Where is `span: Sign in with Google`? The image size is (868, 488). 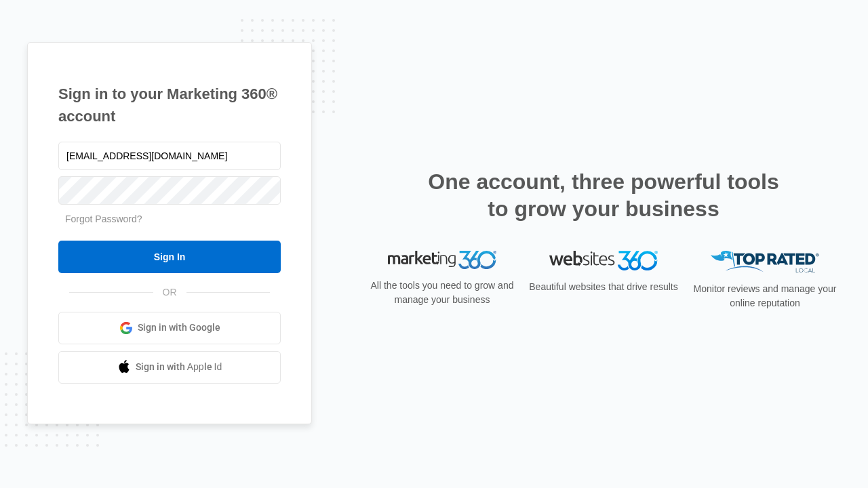 span: Sign in with Google is located at coordinates (179, 327).